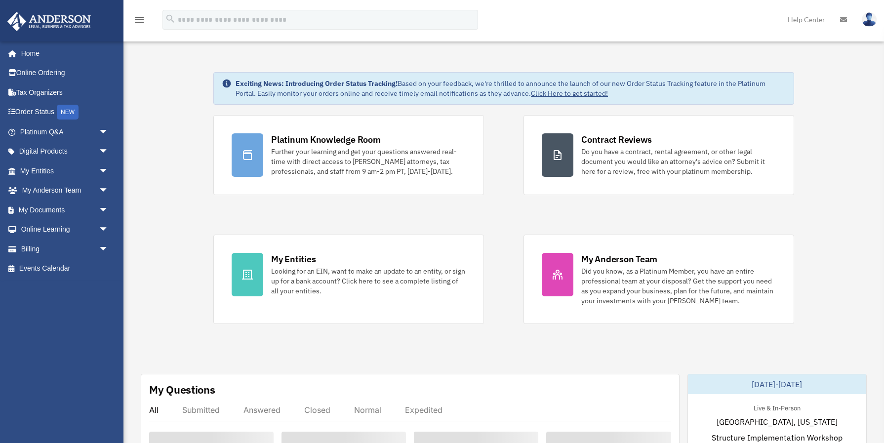 The width and height of the screenshot is (884, 443). I want to click on a: Order StatusNEW, so click(65, 112).